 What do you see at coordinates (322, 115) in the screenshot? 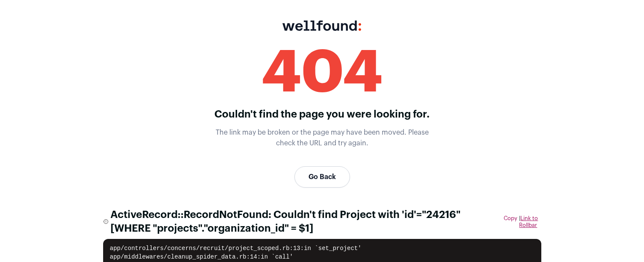
I see `p: Couldn't find the page you were looking for.` at bounding box center [322, 115].